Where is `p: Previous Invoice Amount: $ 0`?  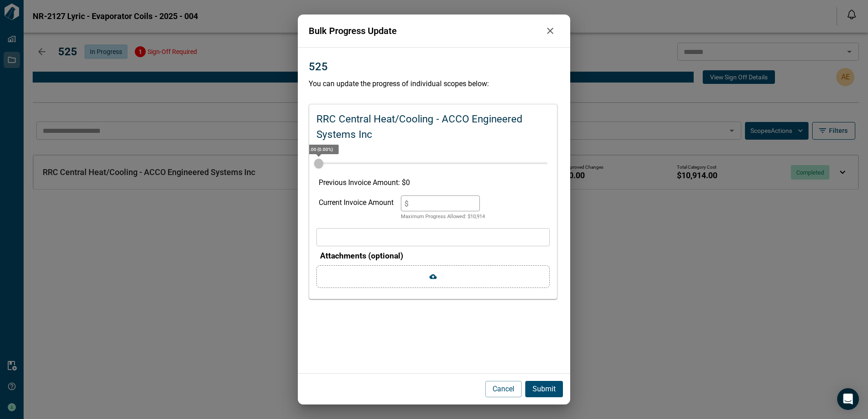 p: Previous Invoice Amount: $ 0 is located at coordinates (433, 182).